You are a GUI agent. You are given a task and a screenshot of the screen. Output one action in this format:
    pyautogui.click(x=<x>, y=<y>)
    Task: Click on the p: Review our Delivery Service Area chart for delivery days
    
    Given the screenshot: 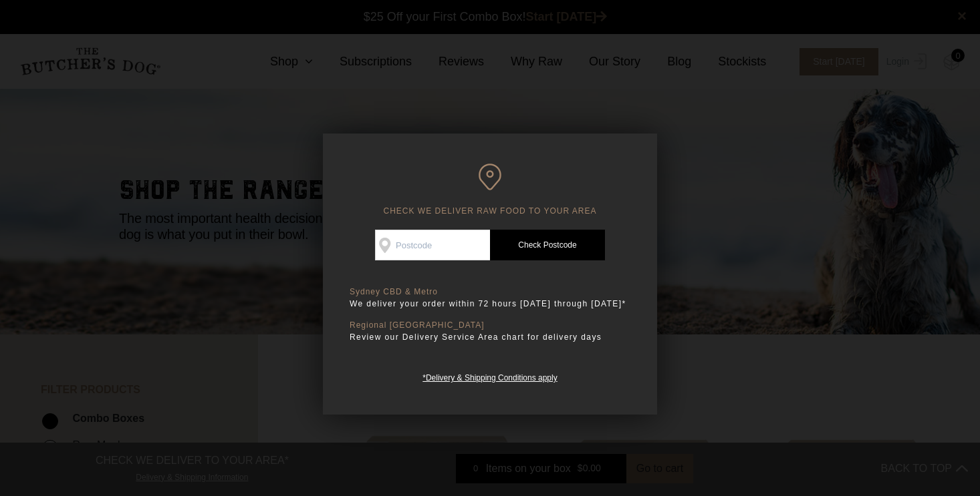 What is the action you would take?
    pyautogui.click(x=490, y=338)
    